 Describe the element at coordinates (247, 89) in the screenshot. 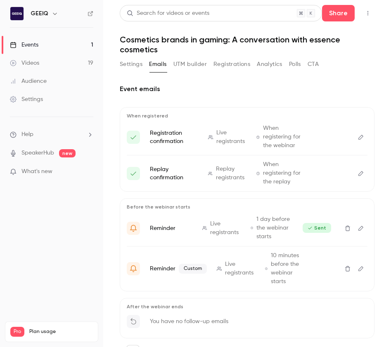

I see `h2: Event emails` at that location.